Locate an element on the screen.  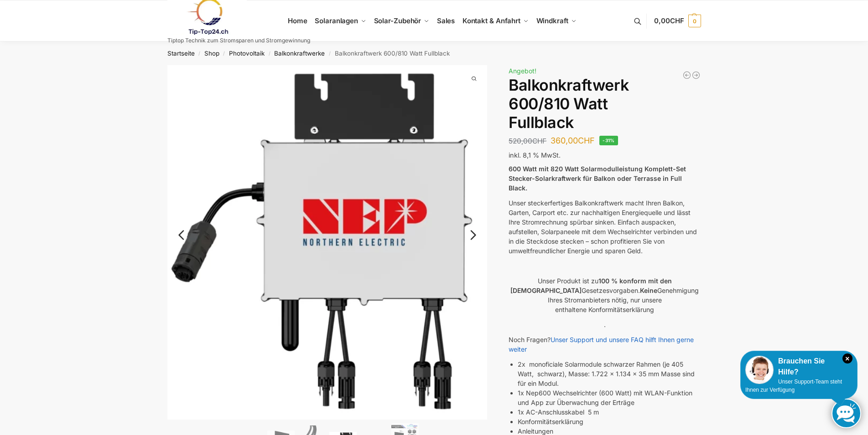
li: 2x monoficiale Solarmodule schwarzer Rahmen (je 405 Watt, schwarz), Masse: 1.722 x 1.134 x 35 mm ... is located at coordinates (609, 373).